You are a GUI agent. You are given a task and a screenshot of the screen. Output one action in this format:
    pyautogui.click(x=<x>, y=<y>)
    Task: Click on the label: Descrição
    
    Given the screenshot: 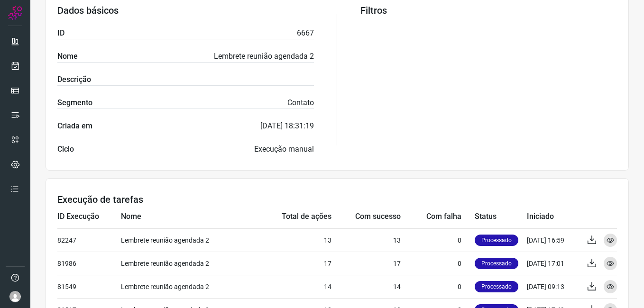 What is the action you would take?
    pyautogui.click(x=74, y=80)
    